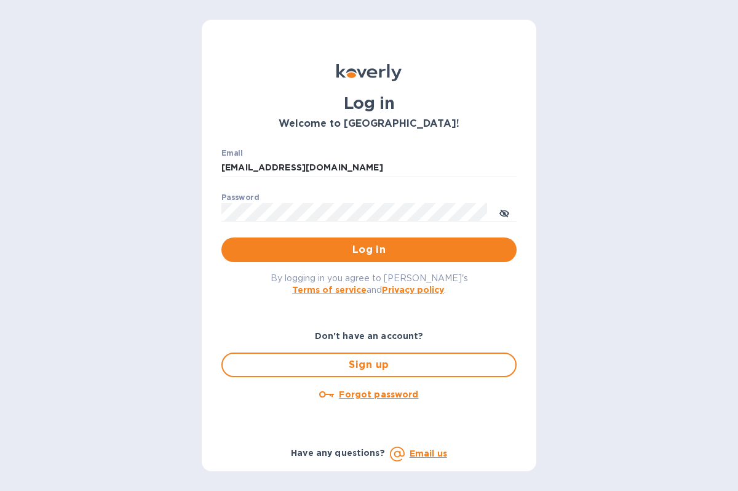 Image resolution: width=738 pixels, height=491 pixels. Describe the element at coordinates (504, 212) in the screenshot. I see `button: toggle password visibility` at that location.